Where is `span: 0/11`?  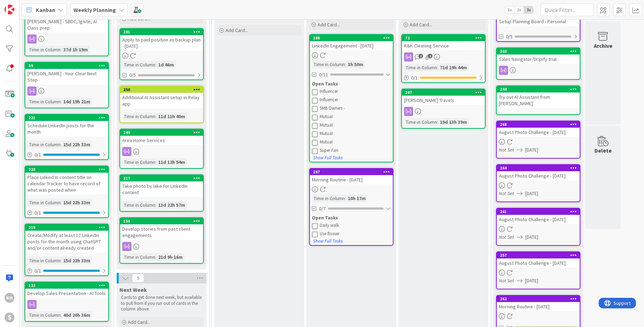 span: 0/11 is located at coordinates (324, 74).